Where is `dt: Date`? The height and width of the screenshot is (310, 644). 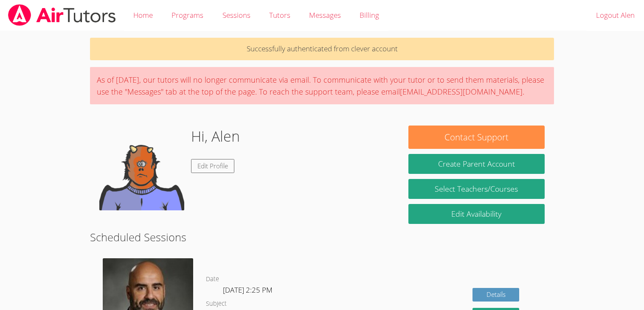
dt: Date is located at coordinates (212, 279).